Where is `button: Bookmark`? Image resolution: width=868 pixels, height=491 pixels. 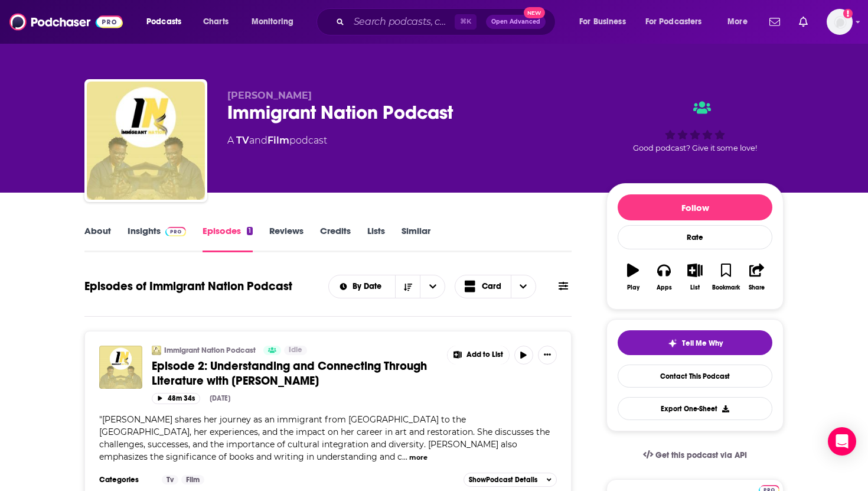 button: Bookmark is located at coordinates (725, 277).